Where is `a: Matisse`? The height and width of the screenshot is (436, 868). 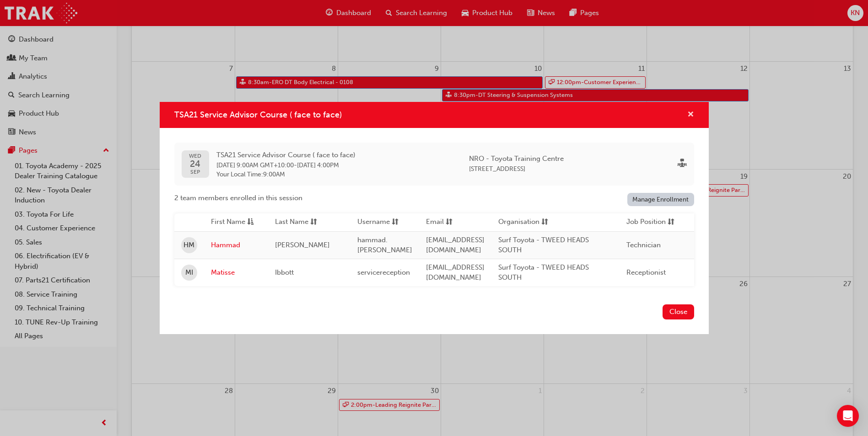 a: Matisse is located at coordinates (236, 272).